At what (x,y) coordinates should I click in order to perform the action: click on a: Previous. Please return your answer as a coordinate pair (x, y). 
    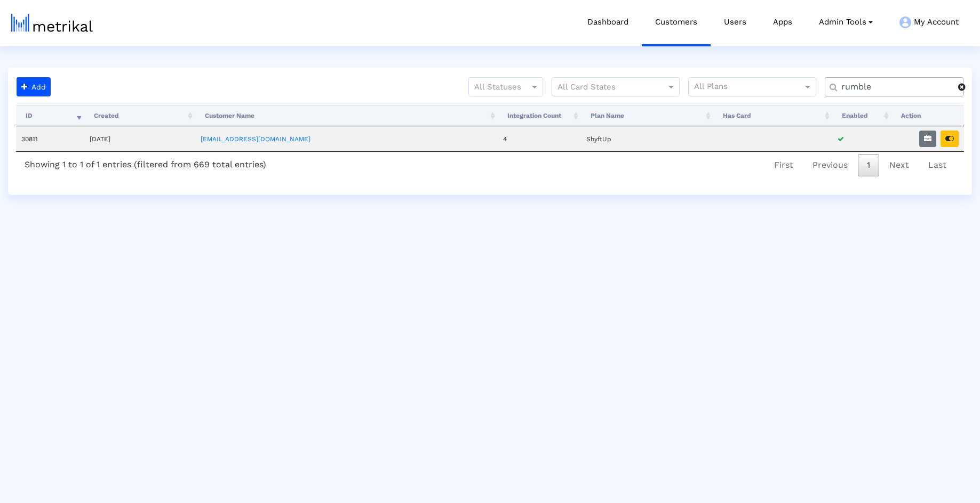
    Looking at the image, I should click on (830, 166).